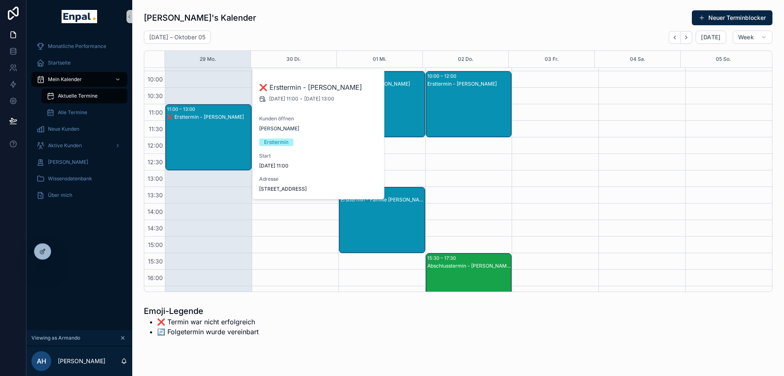 The image size is (784, 376). I want to click on span: 11:30, so click(156, 129).